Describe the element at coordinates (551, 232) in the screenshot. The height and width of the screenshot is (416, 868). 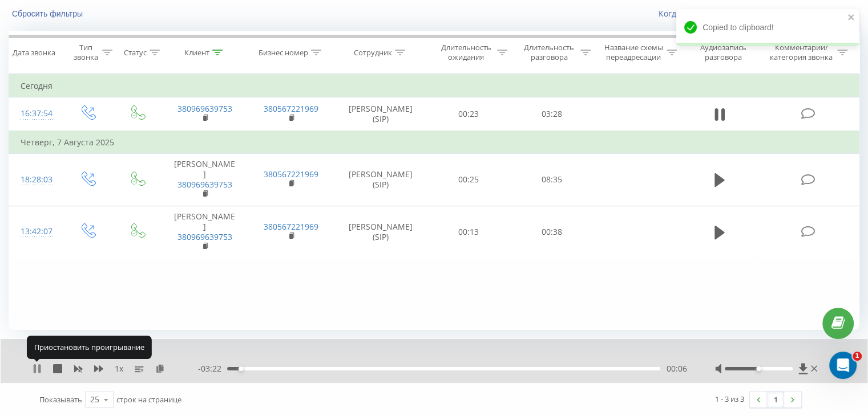
I see `td: 00:38` at that location.